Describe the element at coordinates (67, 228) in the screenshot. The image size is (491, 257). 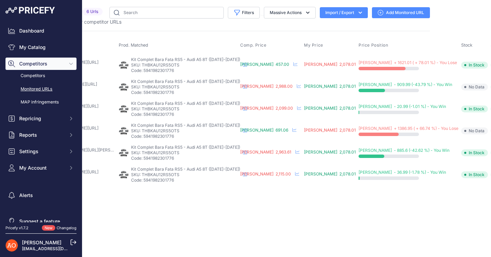
I see `a: Changelog` at that location.